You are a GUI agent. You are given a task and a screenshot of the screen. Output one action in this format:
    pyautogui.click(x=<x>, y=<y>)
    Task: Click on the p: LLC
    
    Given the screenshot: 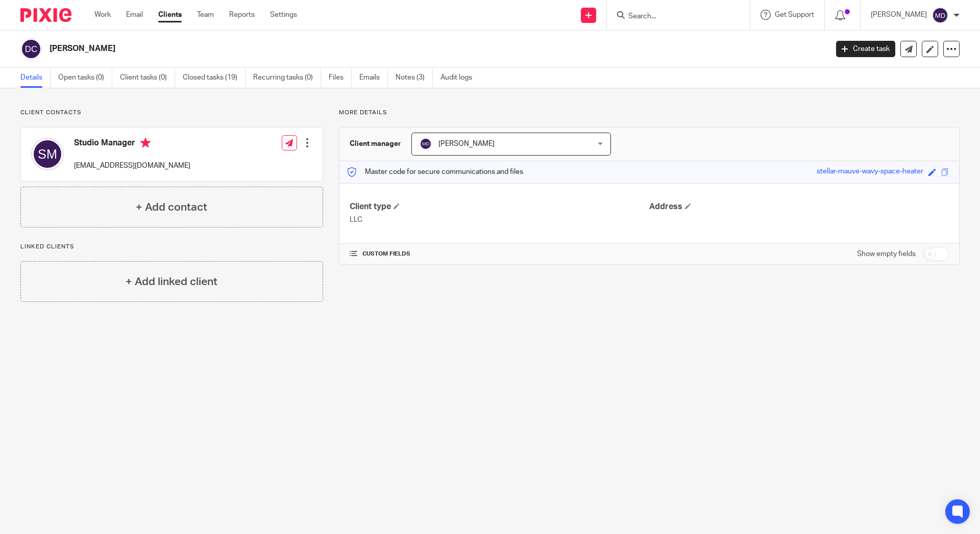 What is the action you would take?
    pyautogui.click(x=499, y=219)
    